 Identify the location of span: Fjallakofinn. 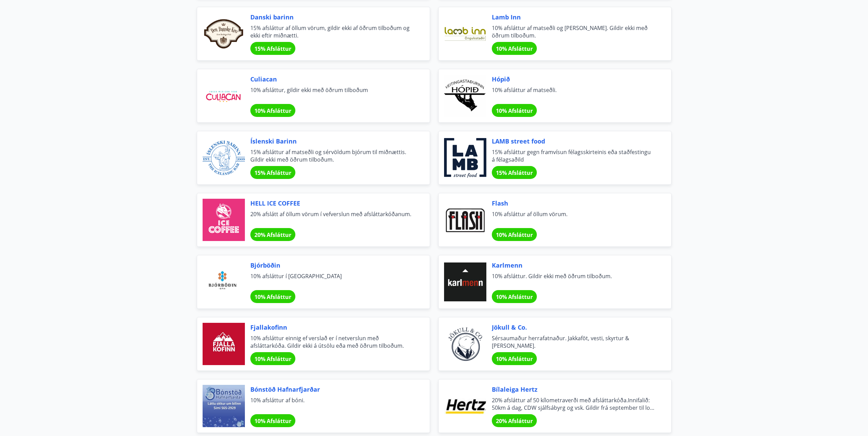
(332, 327).